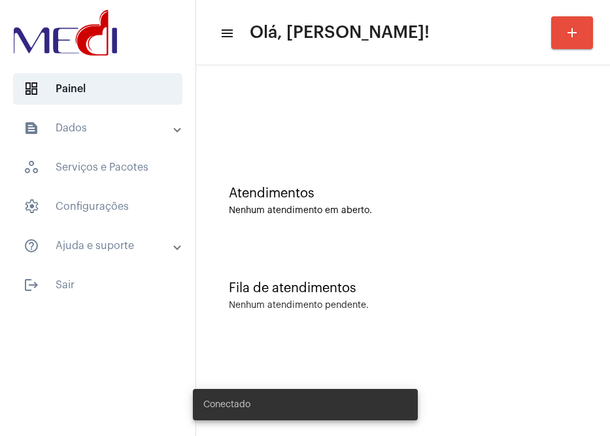 The image size is (610, 436). I want to click on mat-expansion-panel-header: sidenav iconAjuda e suporte, so click(101, 246).